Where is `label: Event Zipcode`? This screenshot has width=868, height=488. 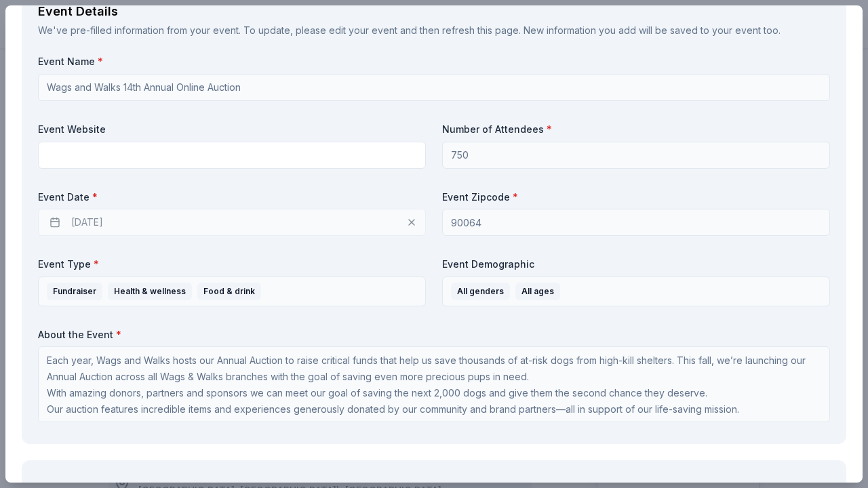
label: Event Zipcode is located at coordinates (637, 197).